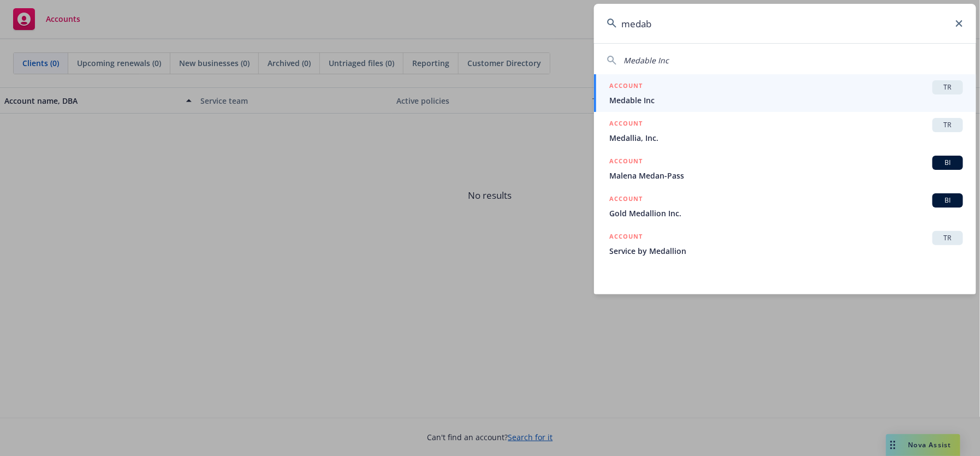  I want to click on a: ACCOUNTTRService by Medallion, so click(785, 244).